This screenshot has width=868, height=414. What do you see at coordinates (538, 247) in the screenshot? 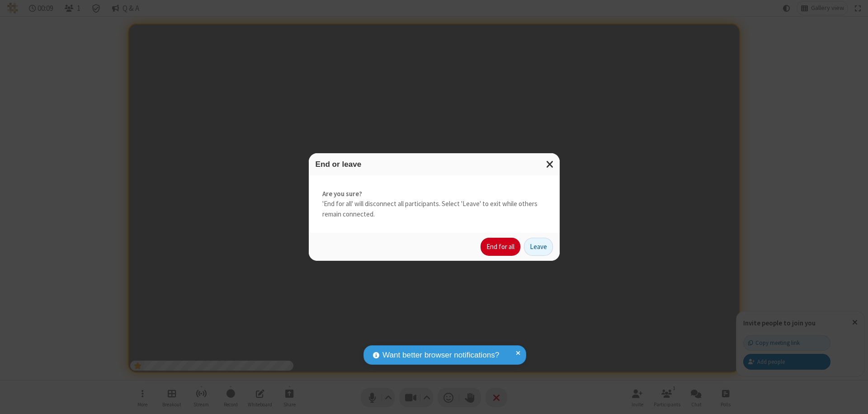
I see `button: Leave` at bounding box center [538, 247].